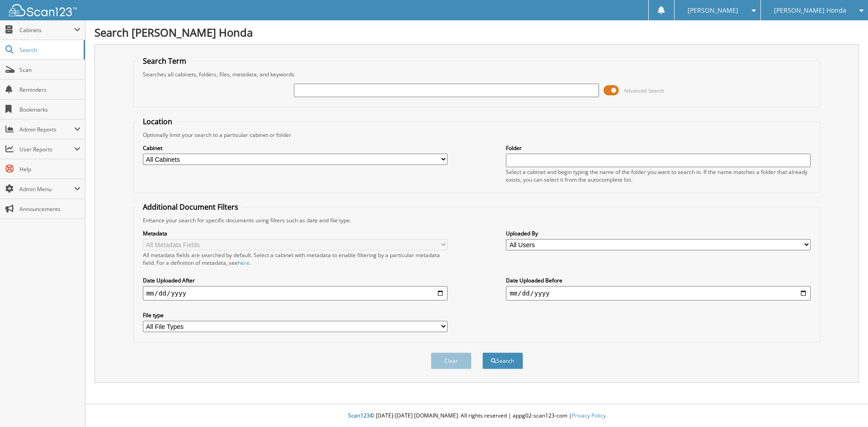  What do you see at coordinates (43, 10) in the screenshot?
I see `img: scan123-logo-white.svg` at bounding box center [43, 10].